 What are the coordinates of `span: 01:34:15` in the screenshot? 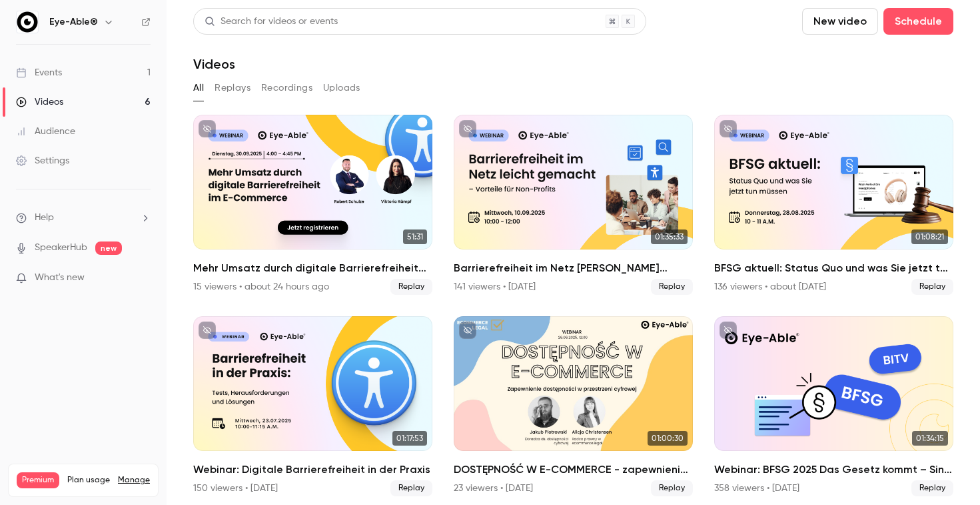 It's located at (930, 438).